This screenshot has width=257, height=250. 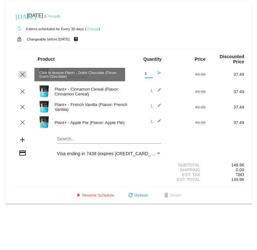 I want to click on button: Delete, so click(x=172, y=195).